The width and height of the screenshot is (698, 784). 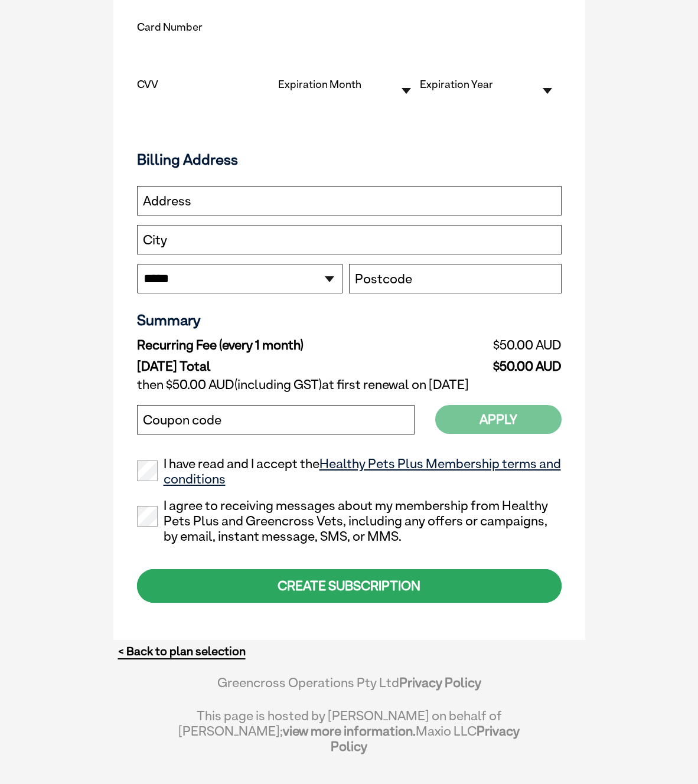 I want to click on input: I agree to receiving messages about my membership from Healthy Pets Plus and Greencross Vets, inc..., so click(x=147, y=516).